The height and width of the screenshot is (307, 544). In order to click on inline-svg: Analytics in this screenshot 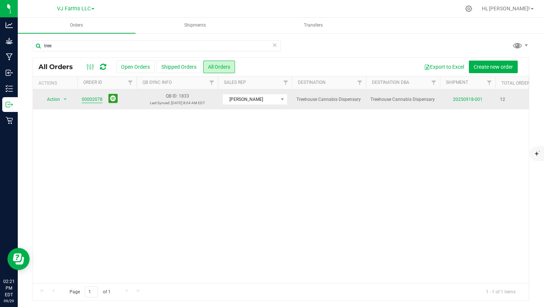, I will do `click(9, 25)`.